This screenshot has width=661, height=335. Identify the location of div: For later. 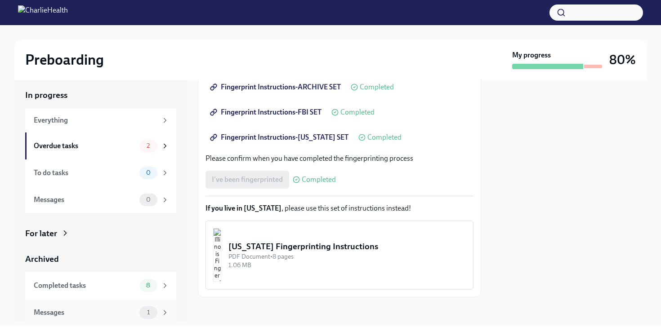
(41, 234).